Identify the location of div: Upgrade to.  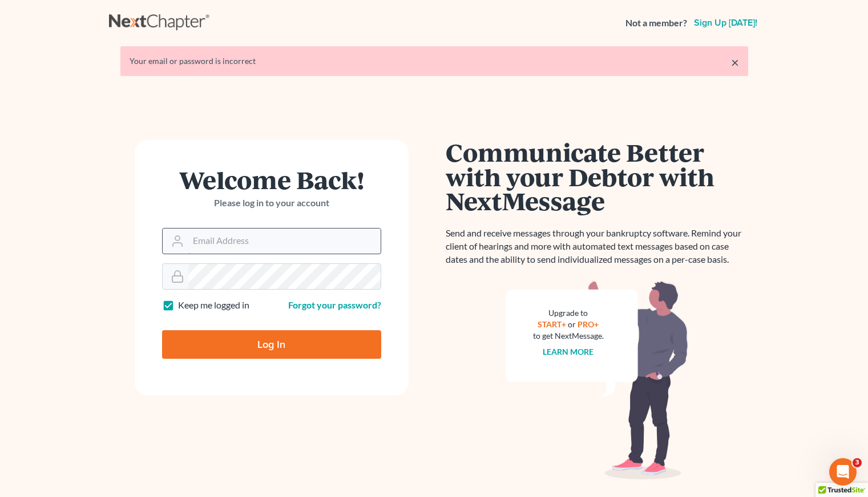
(568, 313).